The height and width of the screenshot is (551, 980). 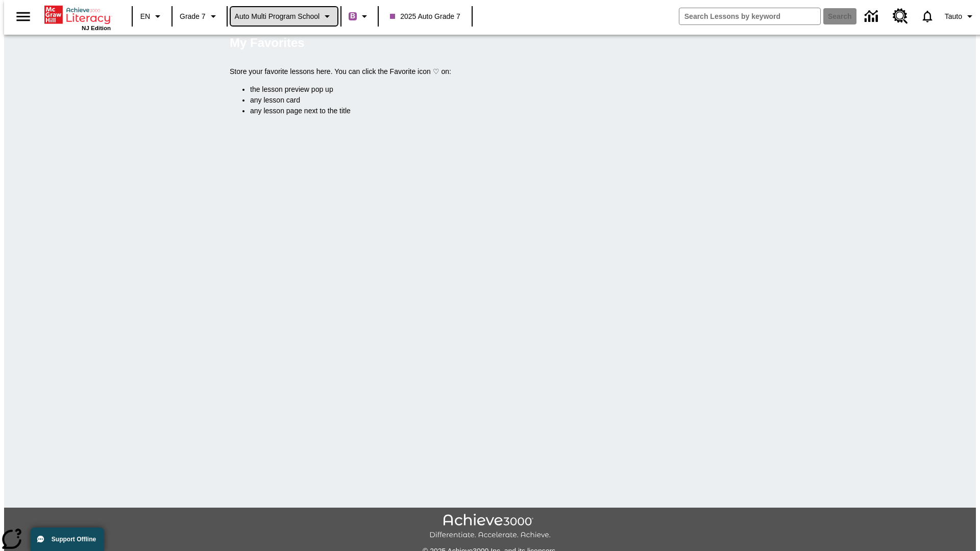 What do you see at coordinates (872, 16) in the screenshot?
I see `a: Data Center` at bounding box center [872, 16].